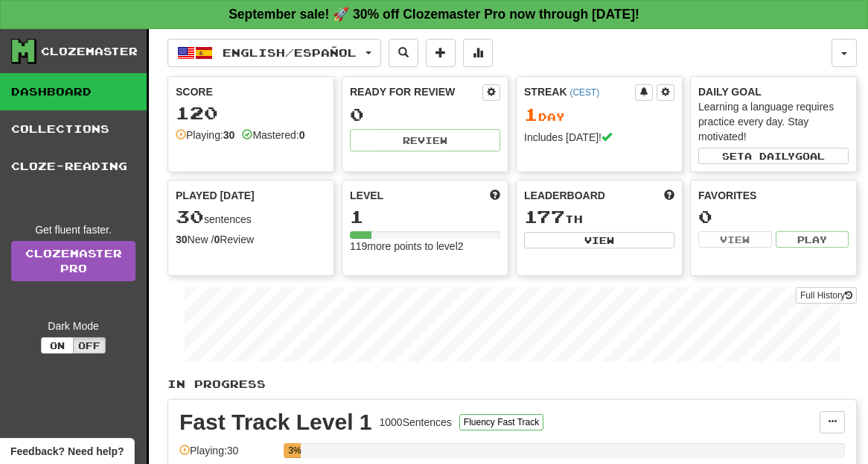 This screenshot has width=868, height=464. I want to click on a: ClozemasterPro, so click(73, 261).